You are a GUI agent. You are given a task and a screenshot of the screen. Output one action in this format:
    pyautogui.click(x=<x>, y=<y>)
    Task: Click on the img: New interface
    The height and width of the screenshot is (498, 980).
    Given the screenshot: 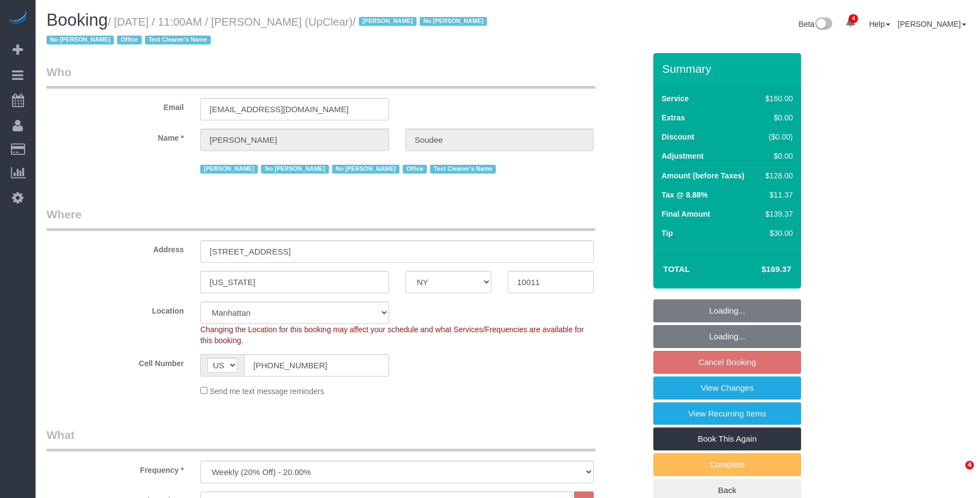 What is the action you would take?
    pyautogui.click(x=823, y=25)
    